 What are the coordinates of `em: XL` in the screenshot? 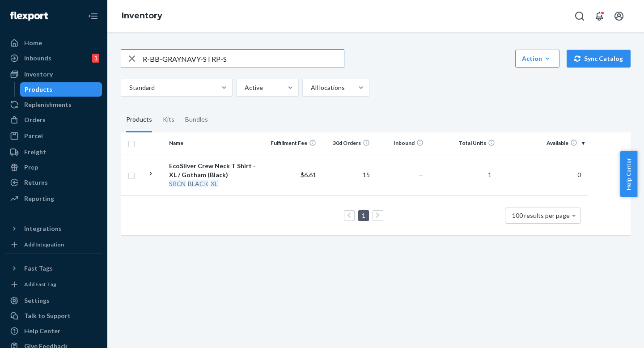 It's located at (214, 183).